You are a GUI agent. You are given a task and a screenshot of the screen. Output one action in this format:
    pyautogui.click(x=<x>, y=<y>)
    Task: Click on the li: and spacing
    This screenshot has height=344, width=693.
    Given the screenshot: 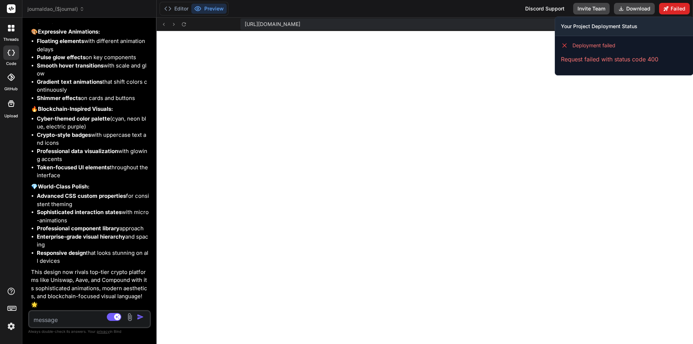 What is the action you would take?
    pyautogui.click(x=93, y=241)
    